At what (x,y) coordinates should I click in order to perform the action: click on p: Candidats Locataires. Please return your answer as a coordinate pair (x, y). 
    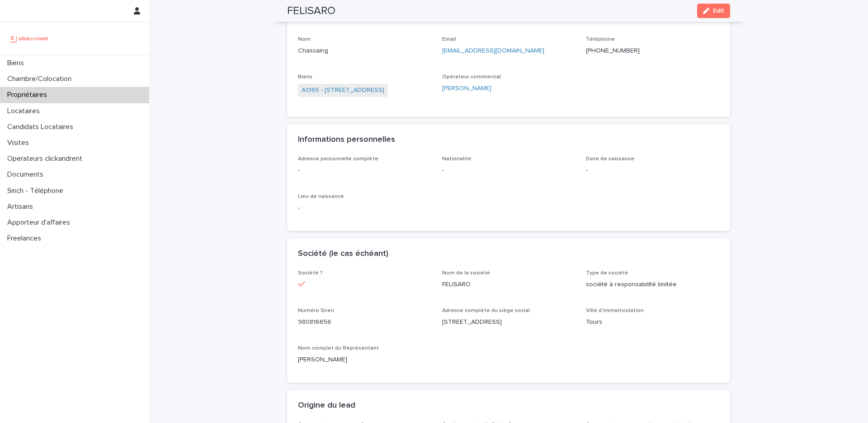
    Looking at the image, I should click on (42, 127).